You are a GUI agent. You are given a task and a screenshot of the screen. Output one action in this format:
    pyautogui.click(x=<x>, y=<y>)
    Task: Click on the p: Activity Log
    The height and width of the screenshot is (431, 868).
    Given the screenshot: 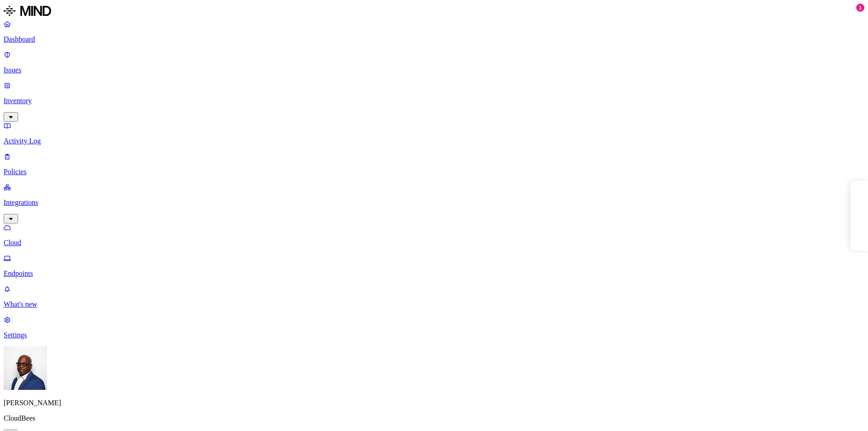 What is the action you would take?
    pyautogui.click(x=434, y=141)
    